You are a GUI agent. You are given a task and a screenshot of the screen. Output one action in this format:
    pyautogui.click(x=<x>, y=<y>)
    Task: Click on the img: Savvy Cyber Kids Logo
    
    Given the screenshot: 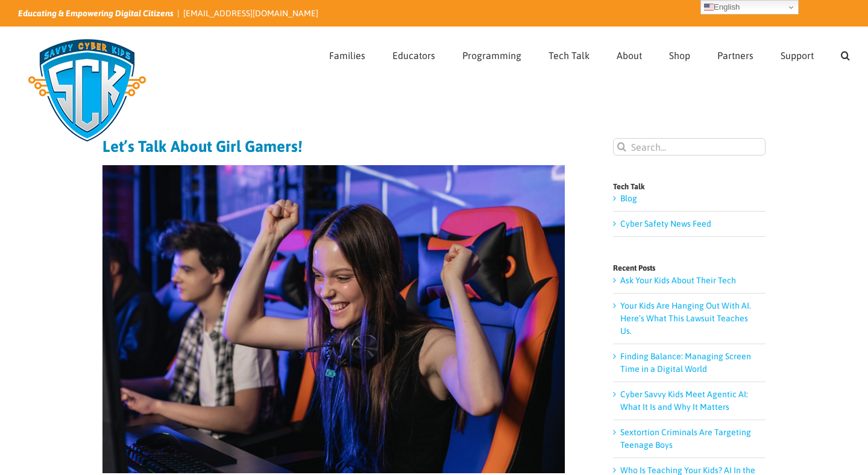 What is the action you would take?
    pyautogui.click(x=87, y=90)
    